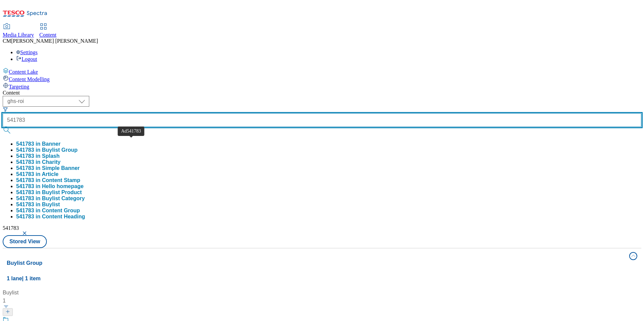 The image size is (644, 321). What do you see at coordinates (7, 41) in the screenshot?
I see `span: CM` at bounding box center [7, 41].